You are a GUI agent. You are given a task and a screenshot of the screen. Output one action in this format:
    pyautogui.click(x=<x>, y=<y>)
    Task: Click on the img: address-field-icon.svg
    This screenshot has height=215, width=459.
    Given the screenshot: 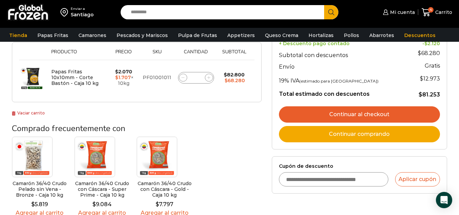 What is the action you would take?
    pyautogui.click(x=66, y=12)
    